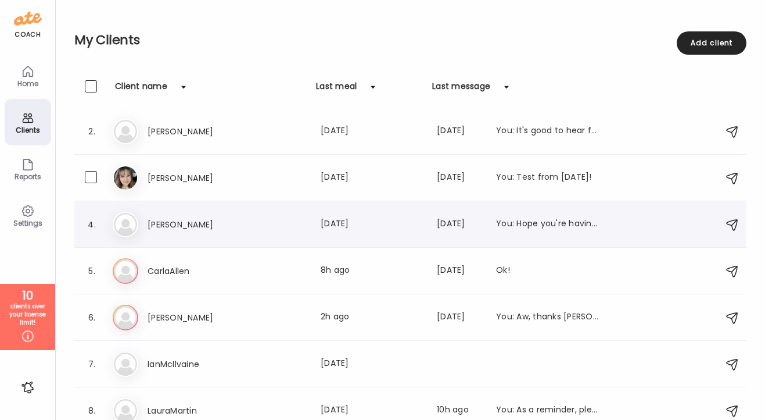 Image resolution: width=765 pixels, height=420 pixels. I want to click on div: 2h ago, so click(372, 317).